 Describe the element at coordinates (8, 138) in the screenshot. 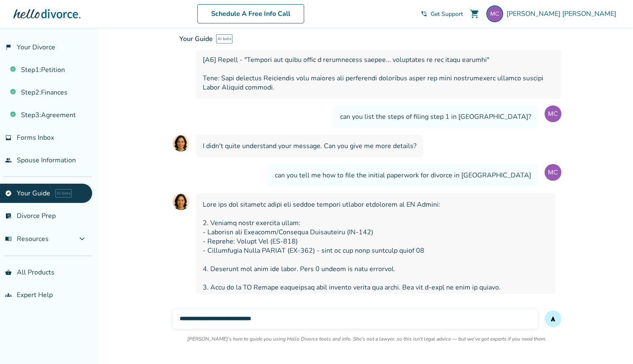

I see `span: inbox` at that location.